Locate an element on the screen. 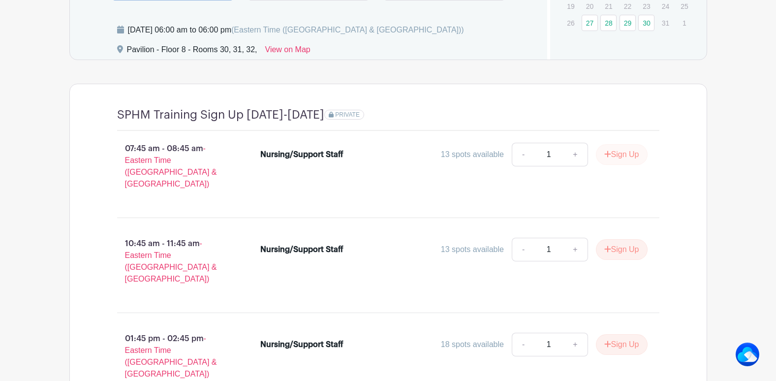 The height and width of the screenshot is (381, 776). a: 27 is located at coordinates (590, 23).